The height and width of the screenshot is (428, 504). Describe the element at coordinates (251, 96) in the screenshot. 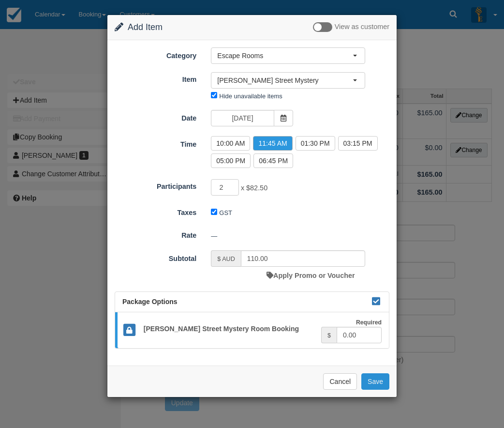

I see `label: Hide unavailable items` at that location.